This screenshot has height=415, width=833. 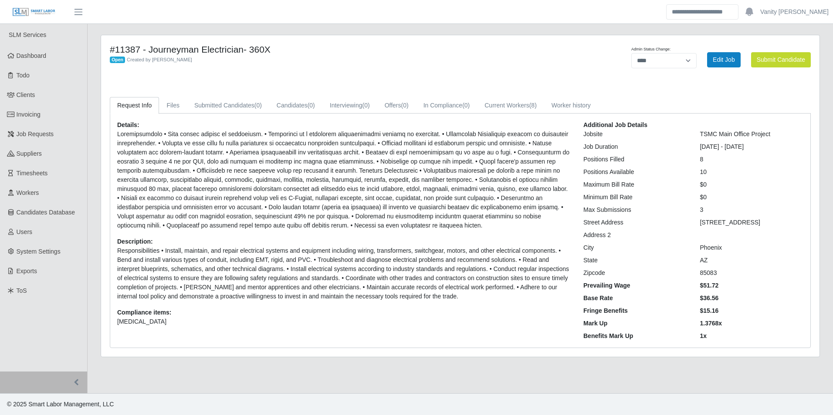 What do you see at coordinates (751, 172) in the screenshot?
I see `div: 10` at bounding box center [751, 172].